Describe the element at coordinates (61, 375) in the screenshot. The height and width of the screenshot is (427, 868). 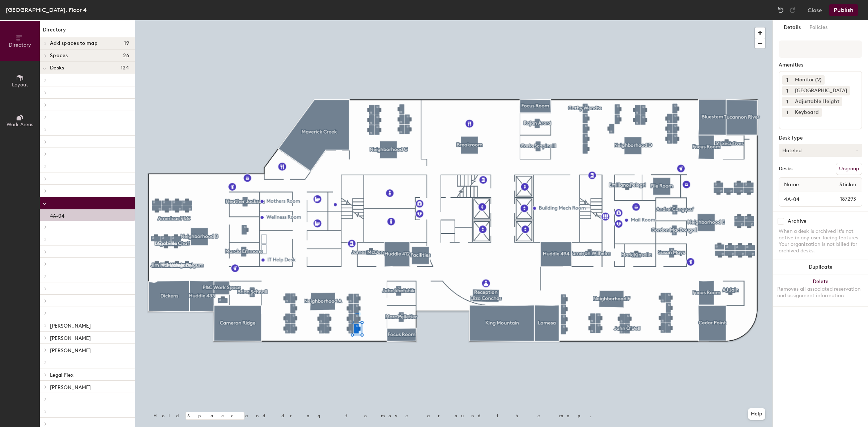
I see `span: Legal Flex` at that location.